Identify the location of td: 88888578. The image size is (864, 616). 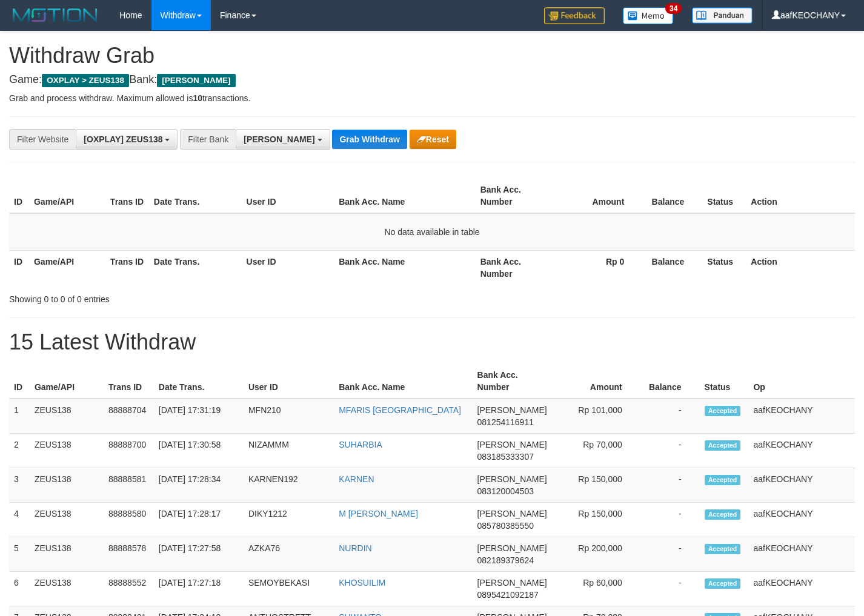
(128, 554).